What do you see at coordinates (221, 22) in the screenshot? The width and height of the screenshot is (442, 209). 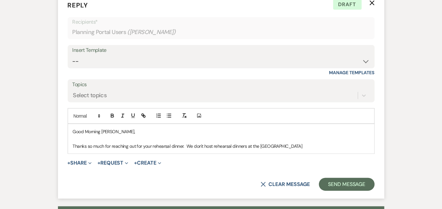 I see `p: Recipients*` at bounding box center [221, 22].